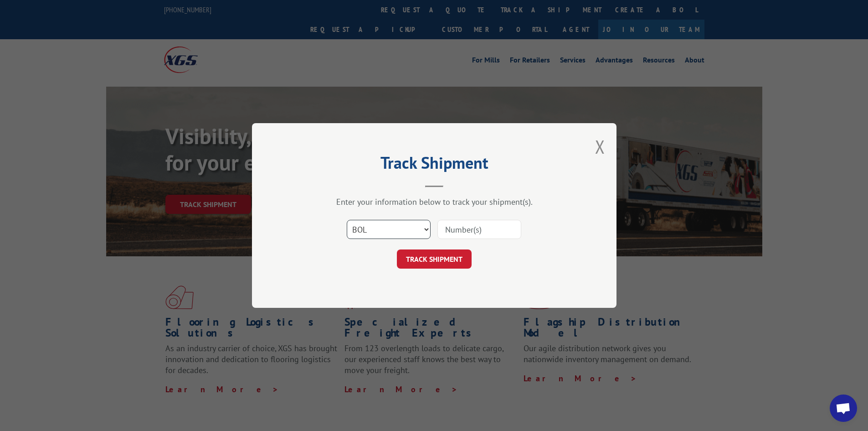 The image size is (868, 431). I want to click on h2: Track Shipment, so click(434, 165).